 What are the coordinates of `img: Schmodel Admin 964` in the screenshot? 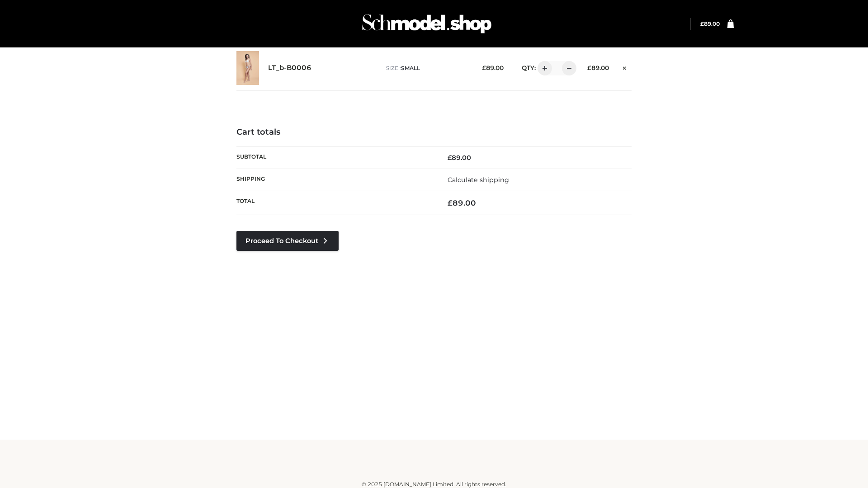 It's located at (427, 23).